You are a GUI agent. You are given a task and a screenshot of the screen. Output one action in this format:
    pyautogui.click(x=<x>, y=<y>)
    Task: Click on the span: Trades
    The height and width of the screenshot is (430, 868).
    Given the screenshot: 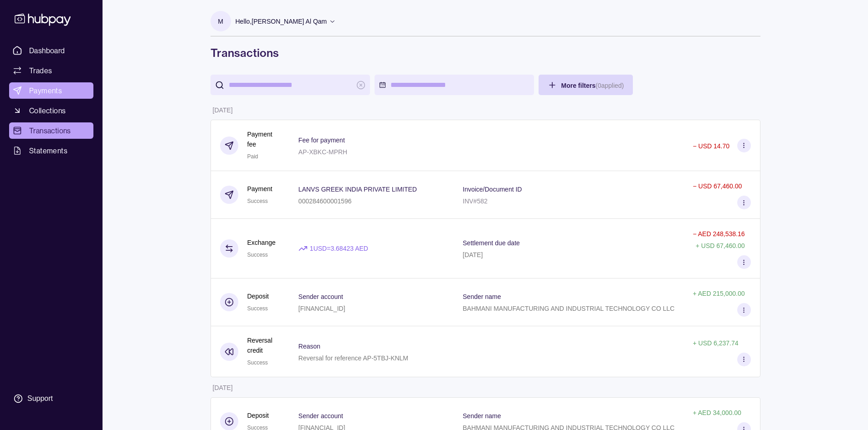 What is the action you would take?
    pyautogui.click(x=41, y=70)
    